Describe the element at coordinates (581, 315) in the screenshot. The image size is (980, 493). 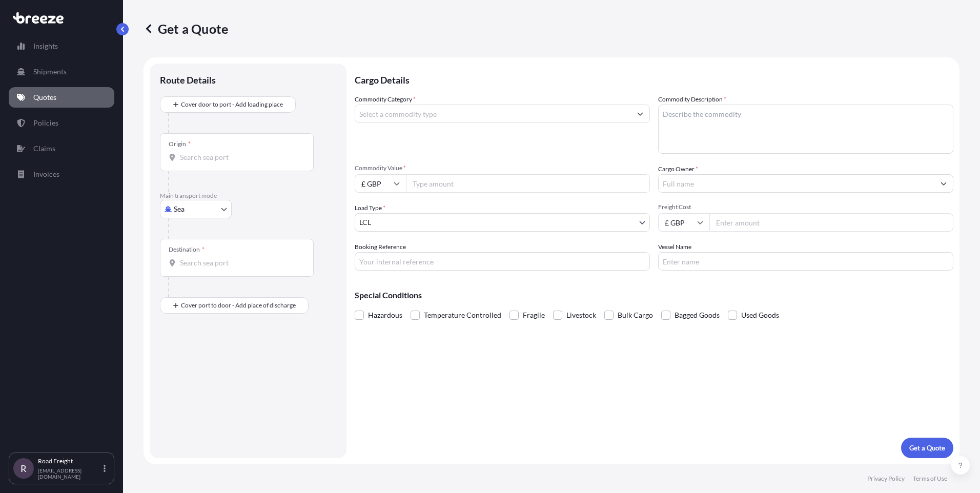
I see `span: Livestock` at that location.